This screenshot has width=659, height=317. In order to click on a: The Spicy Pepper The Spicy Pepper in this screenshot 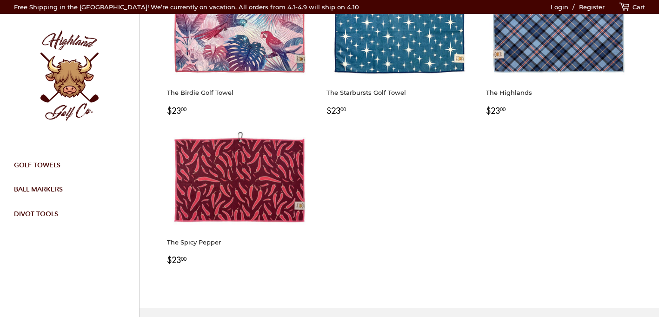, I will do `click(239, 198)`.